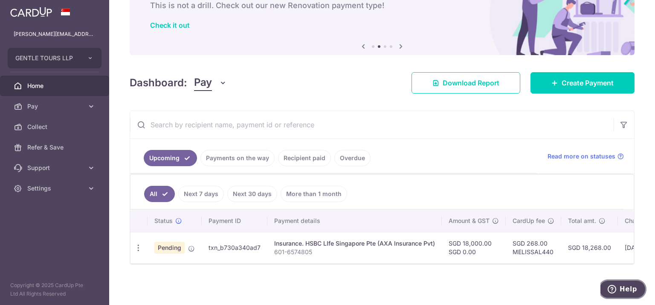 This screenshot has height=305, width=655. I want to click on a: Recipient paid, so click(305, 158).